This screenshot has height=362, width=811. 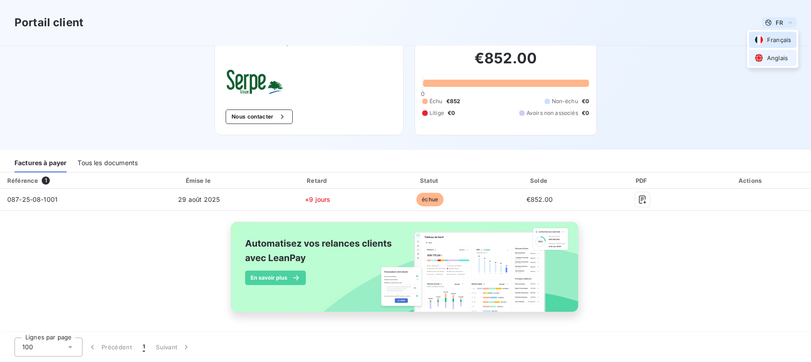 I want to click on div: Statut, so click(x=430, y=181).